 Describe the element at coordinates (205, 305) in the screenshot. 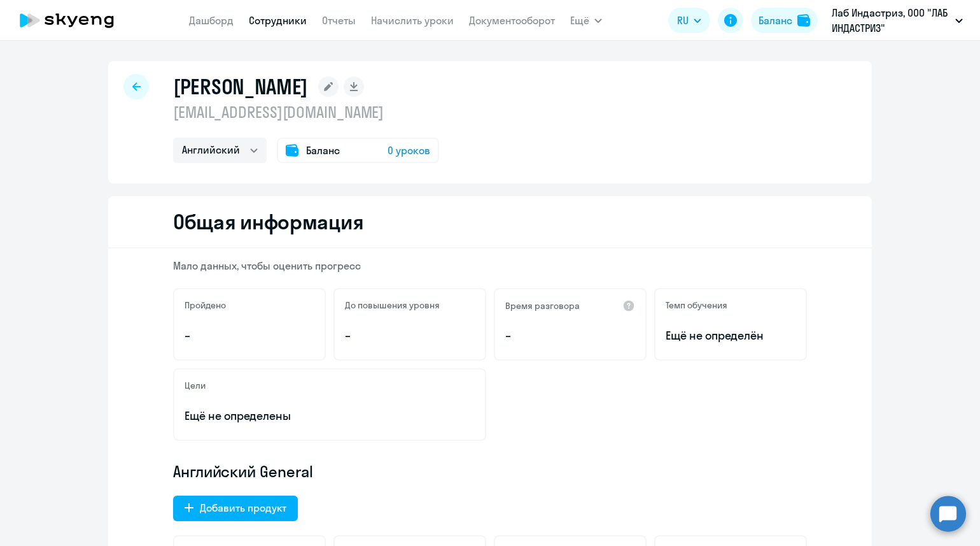

I see `h5: Пройдено` at that location.